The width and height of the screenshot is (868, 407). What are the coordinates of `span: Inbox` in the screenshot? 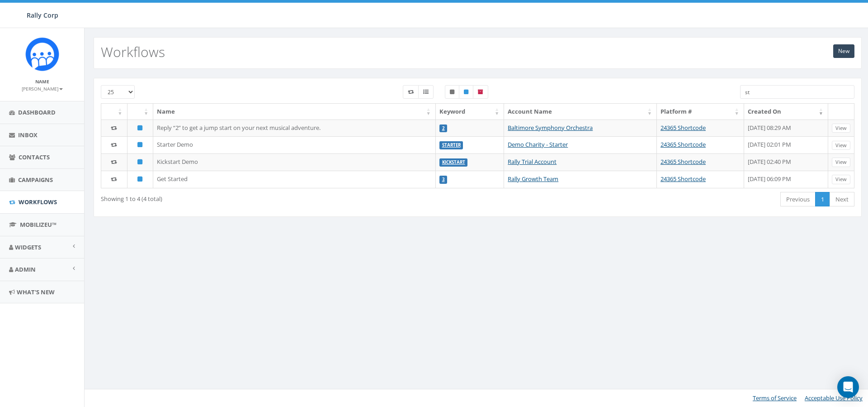 It's located at (28, 135).